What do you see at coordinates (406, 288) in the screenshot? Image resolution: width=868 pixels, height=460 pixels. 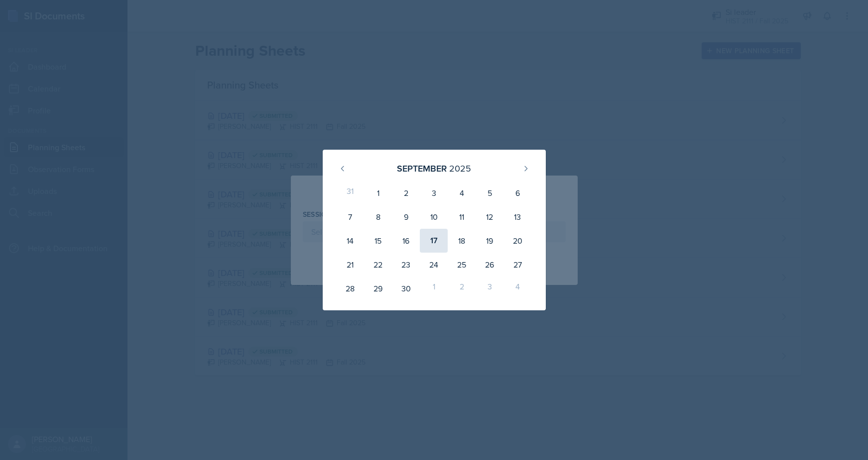 I see `div: 30` at bounding box center [406, 288].